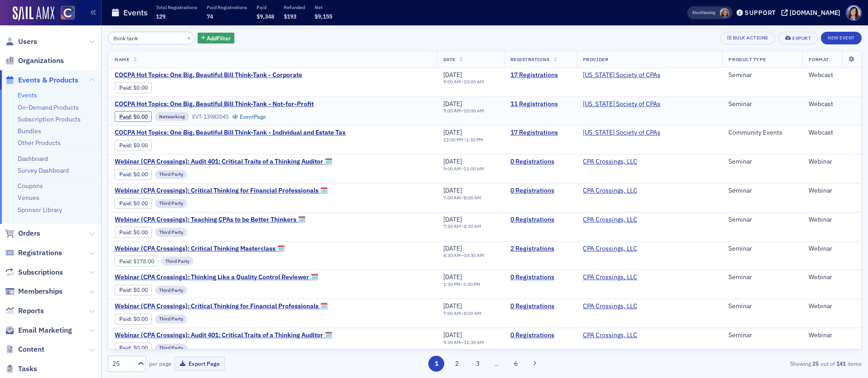  What do you see at coordinates (748, 38) in the screenshot?
I see `button: Bulk Actions` at bounding box center [748, 38].